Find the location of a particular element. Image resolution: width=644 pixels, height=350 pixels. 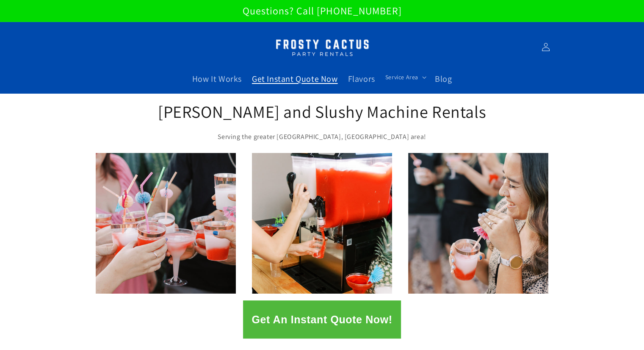

span: Blog is located at coordinates (443, 79).